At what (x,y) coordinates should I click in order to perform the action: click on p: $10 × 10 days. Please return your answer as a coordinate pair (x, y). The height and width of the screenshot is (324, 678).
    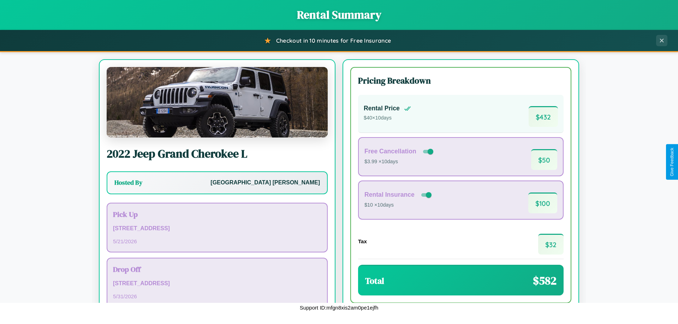
    Looking at the image, I should click on (398, 205).